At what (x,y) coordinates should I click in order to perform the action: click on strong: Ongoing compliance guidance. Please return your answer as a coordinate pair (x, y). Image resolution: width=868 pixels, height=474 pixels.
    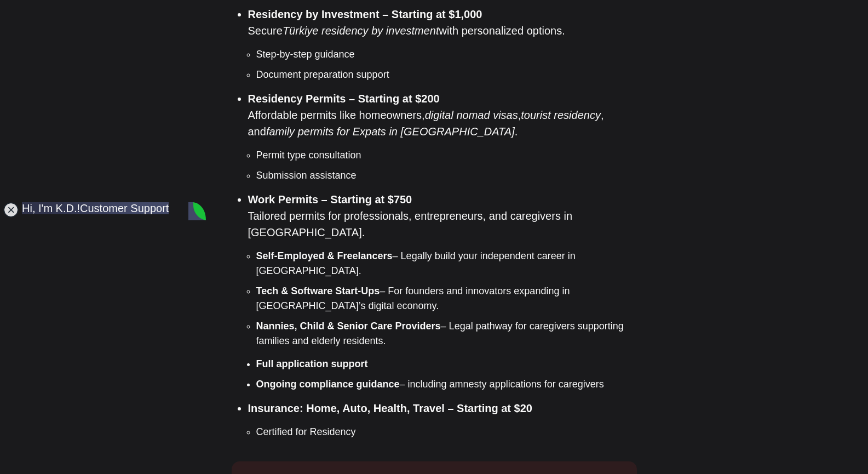
    Looking at the image, I should click on (328, 384).